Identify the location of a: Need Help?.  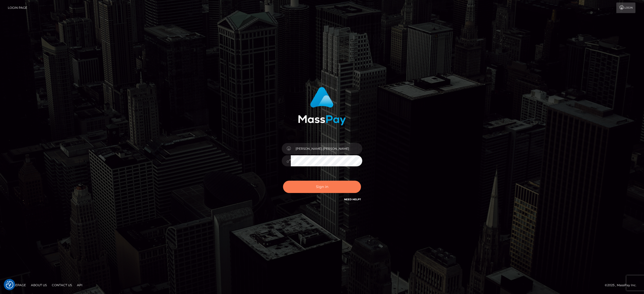
(353, 200).